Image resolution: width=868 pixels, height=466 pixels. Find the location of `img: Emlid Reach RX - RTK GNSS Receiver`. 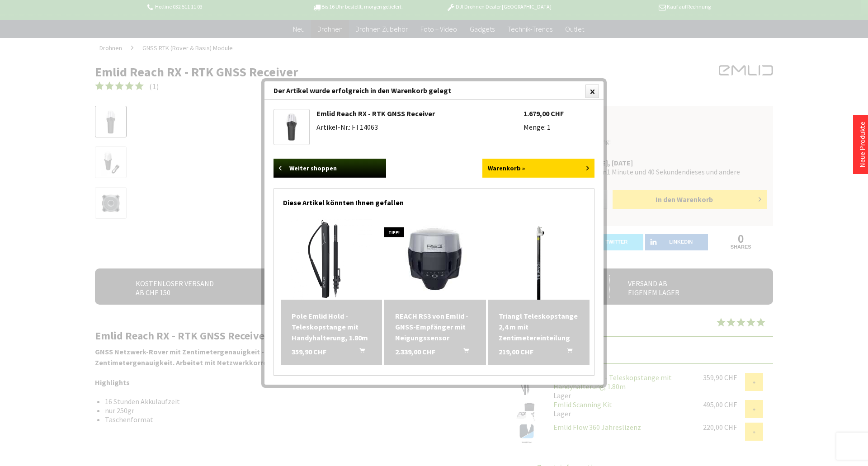

img: Emlid Reach RX - RTK GNSS Receiver is located at coordinates (292, 127).